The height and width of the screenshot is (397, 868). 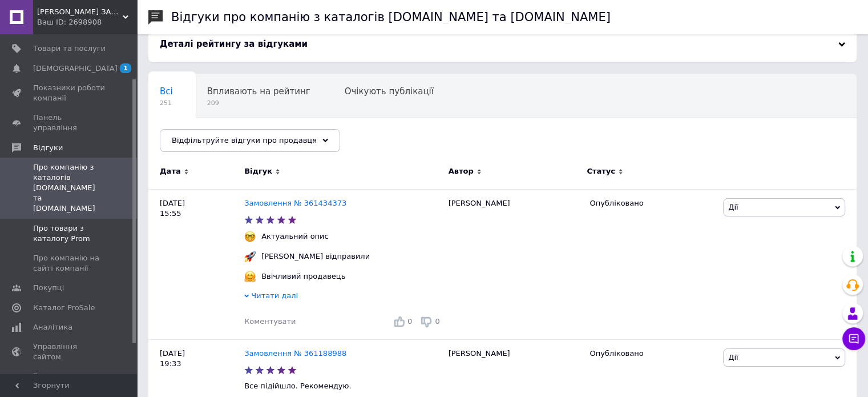 I want to click on span: Опубліковані без комен..., so click(x=217, y=135).